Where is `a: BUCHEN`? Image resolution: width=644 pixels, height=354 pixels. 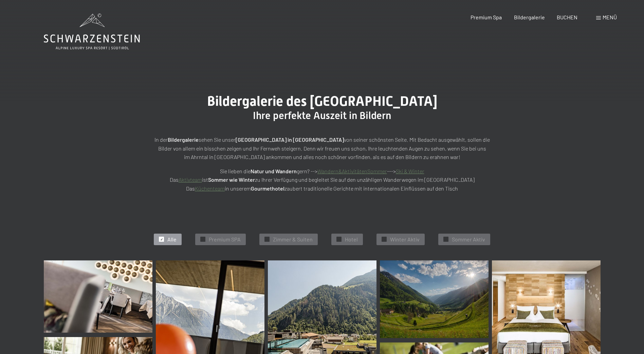 a: BUCHEN is located at coordinates (567, 17).